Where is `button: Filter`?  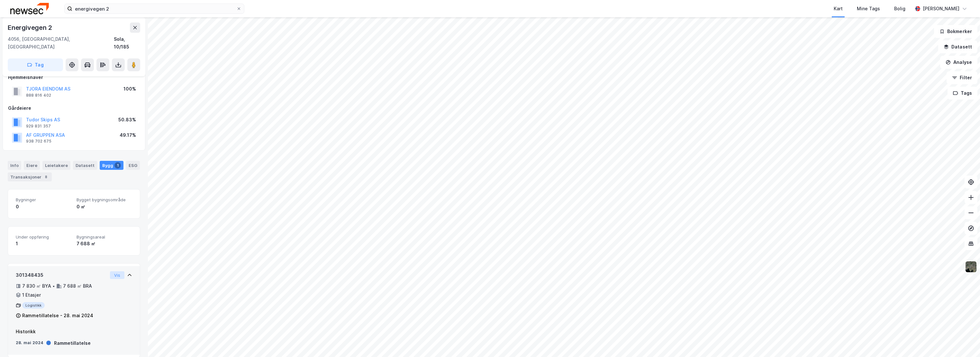 button: Filter is located at coordinates (962, 78).